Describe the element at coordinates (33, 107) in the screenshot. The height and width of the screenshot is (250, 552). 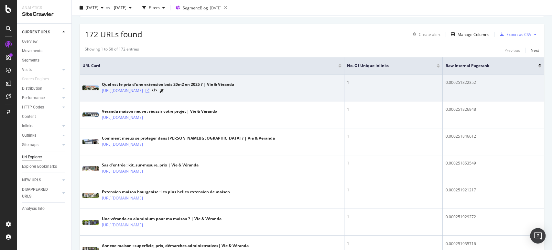
I see `div: HTTP Codes` at that location.